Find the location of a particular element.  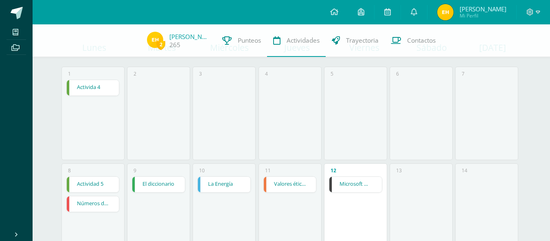

a: Trayectoria is located at coordinates (355, 41).